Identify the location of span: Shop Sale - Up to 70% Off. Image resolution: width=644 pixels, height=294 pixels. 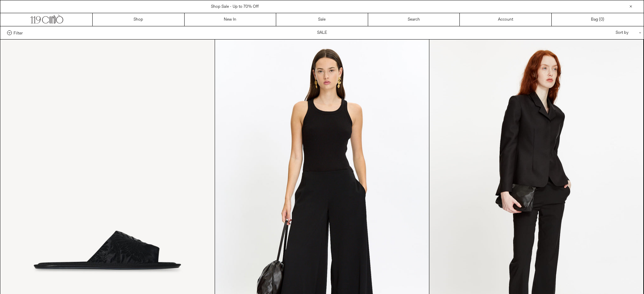
(235, 7).